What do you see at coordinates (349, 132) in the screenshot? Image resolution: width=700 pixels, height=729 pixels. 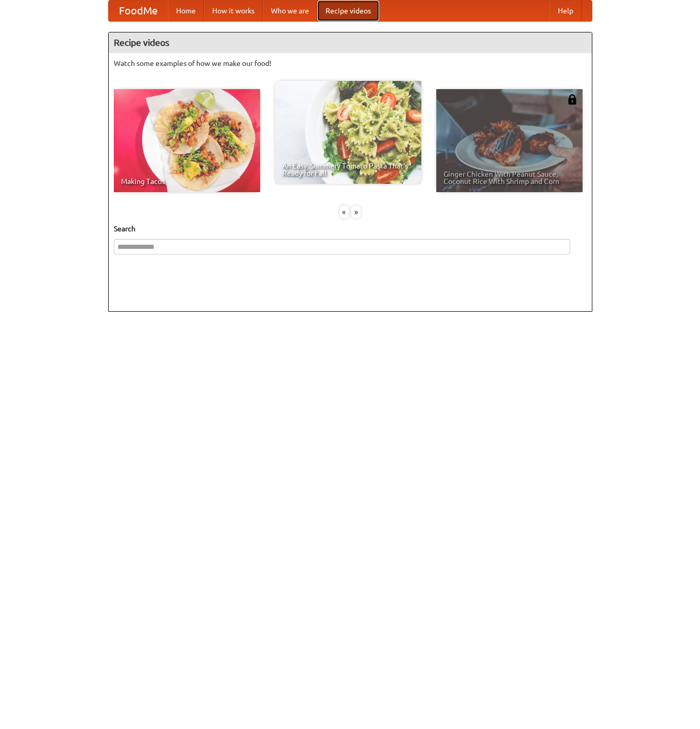 I see `a: An Easy, Summery Tomato Pasta That's Ready for Fall` at bounding box center [349, 132].